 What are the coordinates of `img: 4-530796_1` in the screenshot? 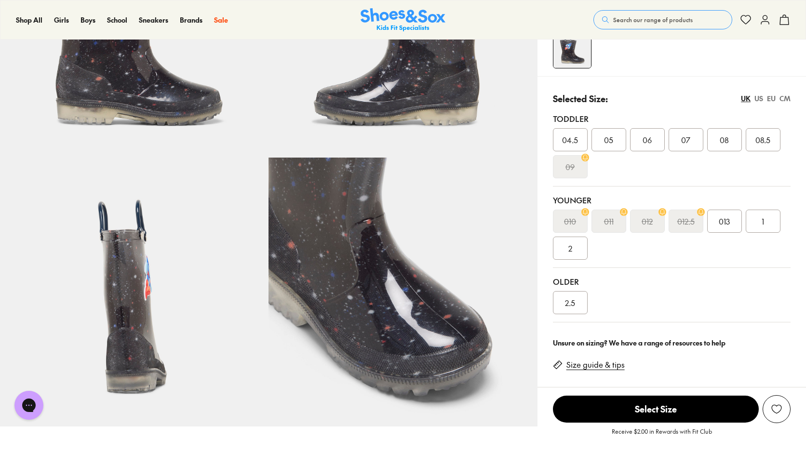 It's located at (572, 49).